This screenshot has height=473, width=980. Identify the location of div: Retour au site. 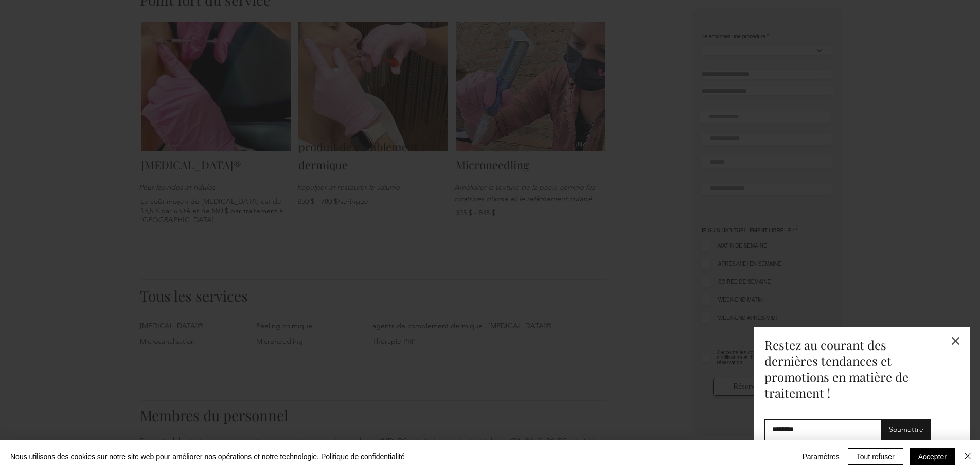
(955, 341).